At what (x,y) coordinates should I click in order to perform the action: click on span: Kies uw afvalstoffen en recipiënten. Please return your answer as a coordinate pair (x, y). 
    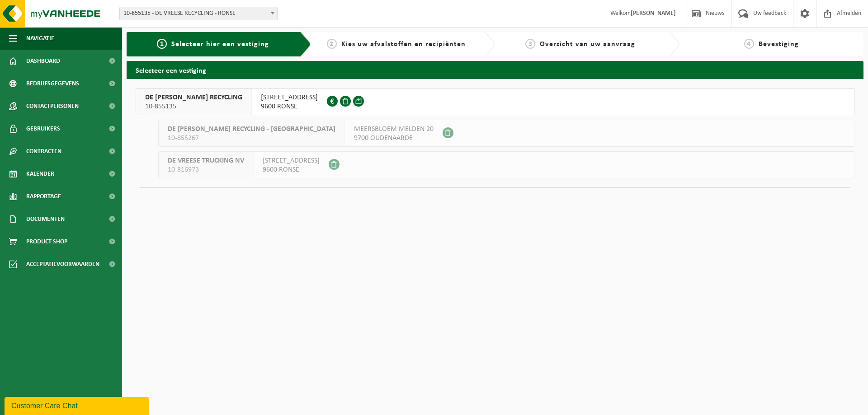
    Looking at the image, I should click on (403, 45).